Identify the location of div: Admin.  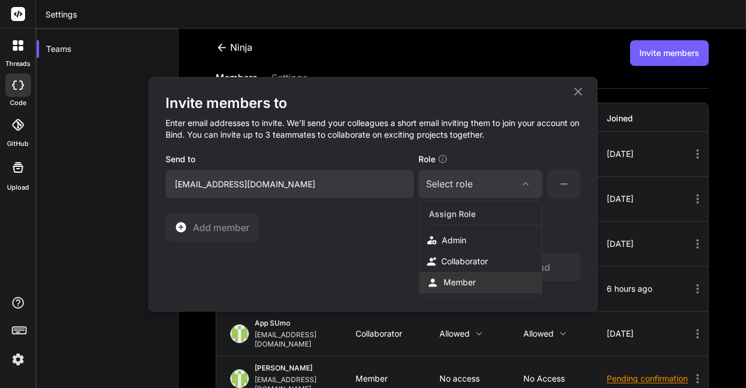
(454, 240).